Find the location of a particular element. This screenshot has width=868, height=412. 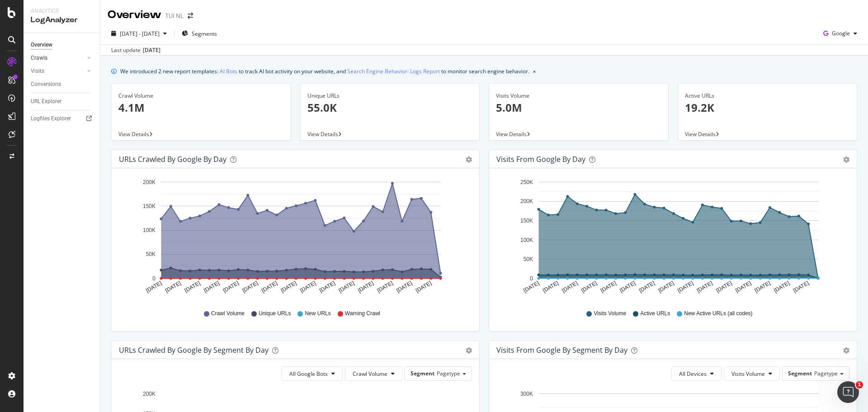

a: Visits is located at coordinates (58, 71).